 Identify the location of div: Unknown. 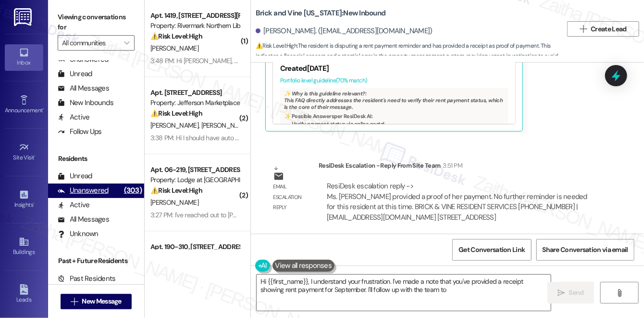
(78, 234).